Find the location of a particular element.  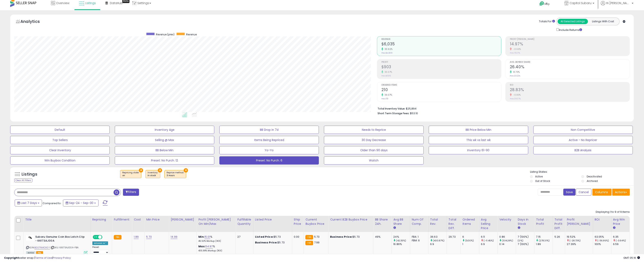

img: 211sm-JCXbL._SL40_.jpg is located at coordinates (30, 237).